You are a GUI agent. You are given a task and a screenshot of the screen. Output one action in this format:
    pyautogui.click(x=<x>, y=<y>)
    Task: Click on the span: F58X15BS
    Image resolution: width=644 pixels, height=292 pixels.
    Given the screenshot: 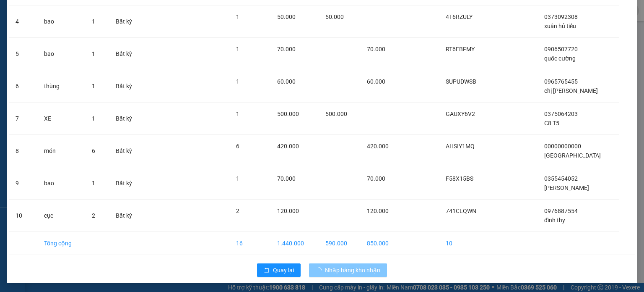 What is the action you would take?
    pyautogui.click(x=459, y=178)
    